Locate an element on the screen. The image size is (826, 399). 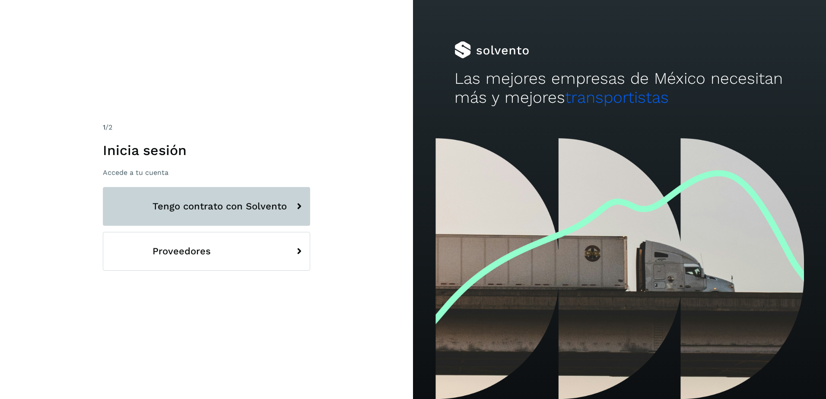
button: Proveedores is located at coordinates (207, 252).